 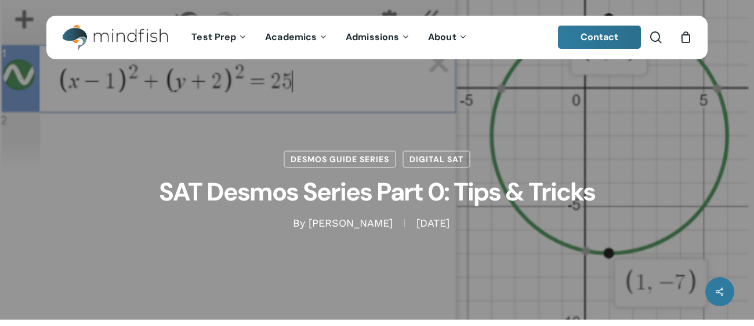 What do you see at coordinates (340, 159) in the screenshot?
I see `a: Desmos Guide Series` at bounding box center [340, 159].